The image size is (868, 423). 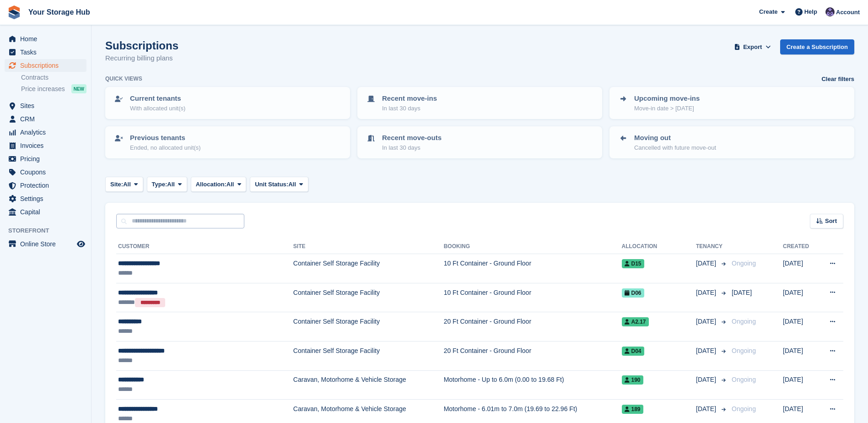 What do you see at coordinates (368, 385) in the screenshot?
I see `td: Caravan, Motorhome & Vehicle Storage` at bounding box center [368, 385].